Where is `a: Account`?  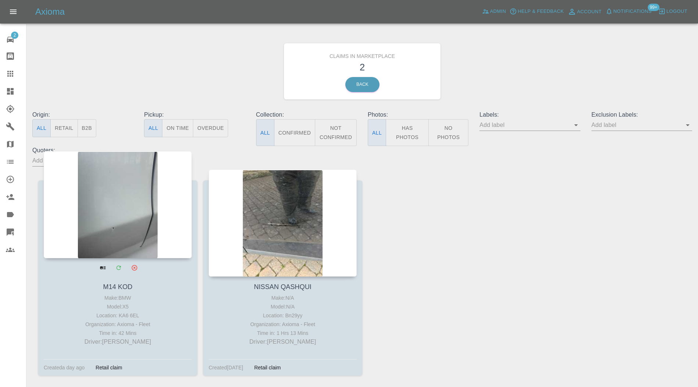
a: Account is located at coordinates (584, 12).